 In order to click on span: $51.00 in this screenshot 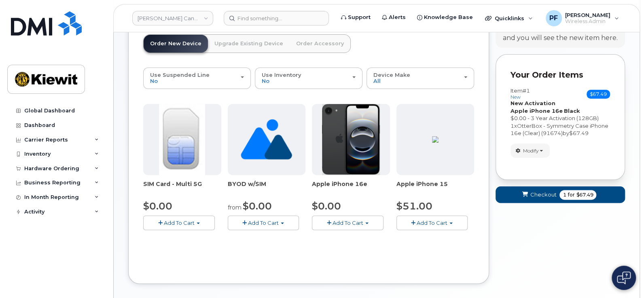, I will do `click(414, 206)`.